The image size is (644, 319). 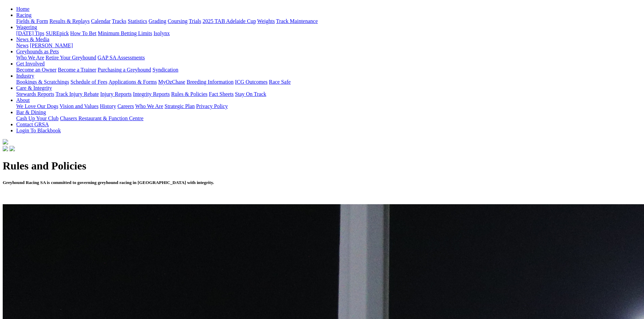 What do you see at coordinates (37, 118) in the screenshot?
I see `a: Cash Up Your Club` at bounding box center [37, 118].